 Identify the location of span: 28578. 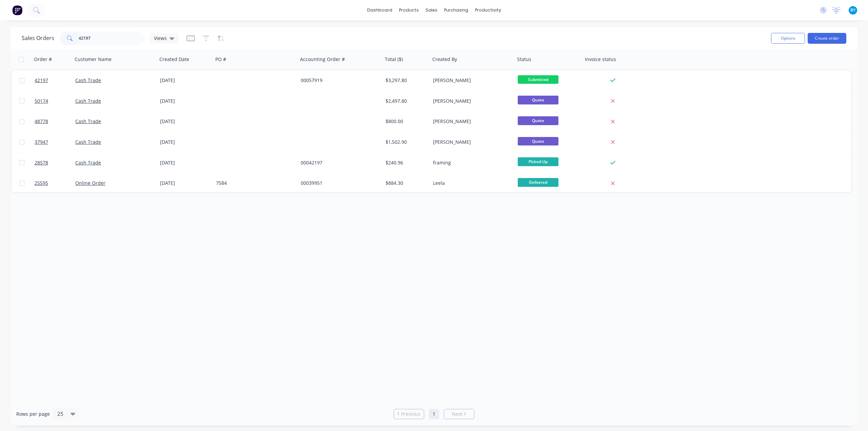
(41, 163).